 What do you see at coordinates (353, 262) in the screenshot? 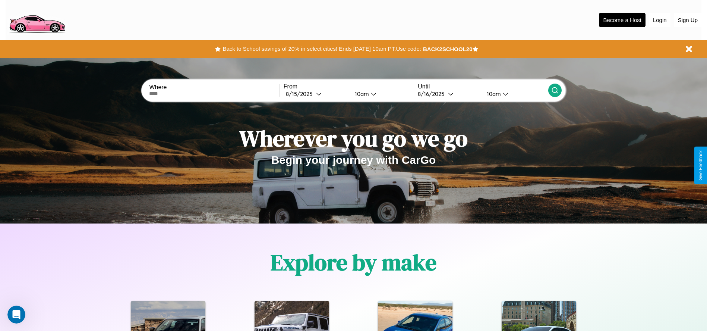
I see `h1: Explore by make` at bounding box center [353, 262].